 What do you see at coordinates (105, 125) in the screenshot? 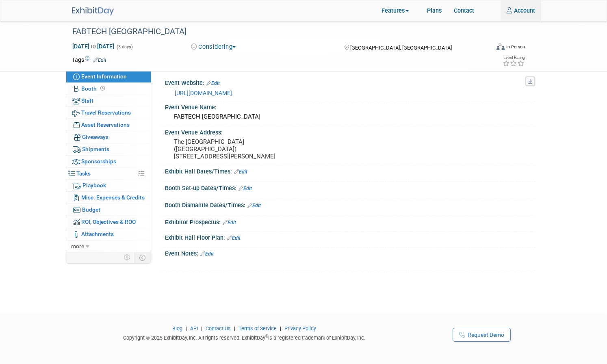
I see `span: Asset Reservations` at bounding box center [105, 125].